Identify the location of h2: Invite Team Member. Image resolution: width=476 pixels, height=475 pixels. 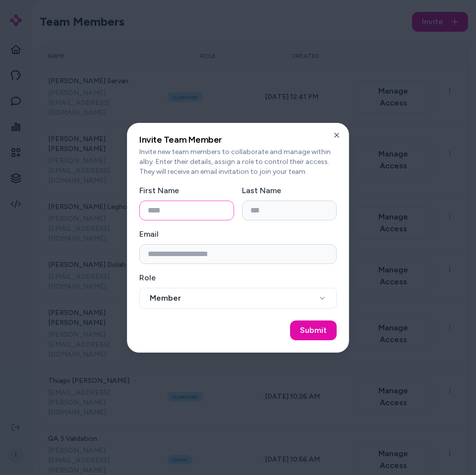
(238, 140).